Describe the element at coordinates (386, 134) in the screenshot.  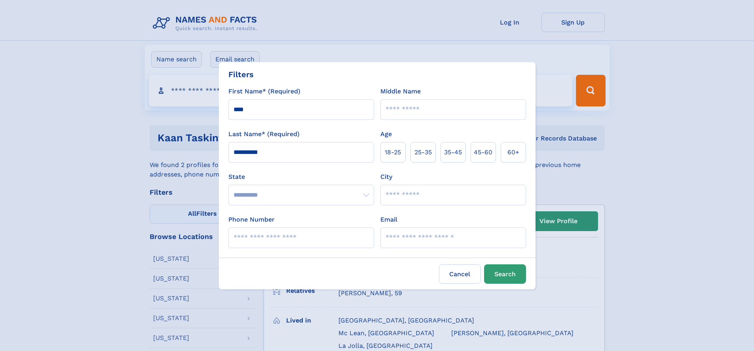
I see `label: Age` at that location.